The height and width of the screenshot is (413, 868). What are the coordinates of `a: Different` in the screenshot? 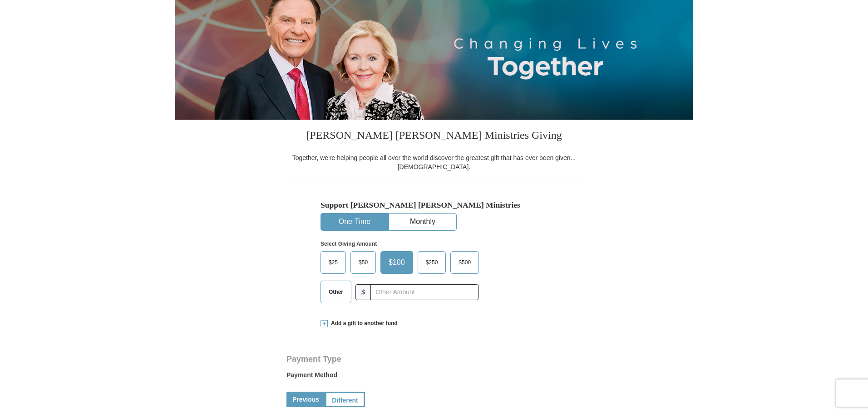 It's located at (345, 400).